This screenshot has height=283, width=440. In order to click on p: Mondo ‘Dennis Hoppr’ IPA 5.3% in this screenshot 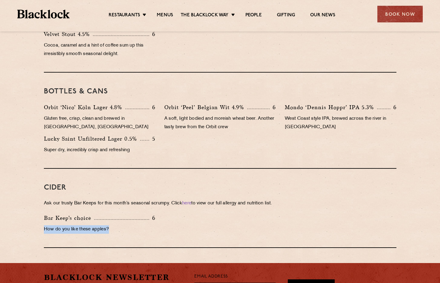, I will do `click(331, 107)`.